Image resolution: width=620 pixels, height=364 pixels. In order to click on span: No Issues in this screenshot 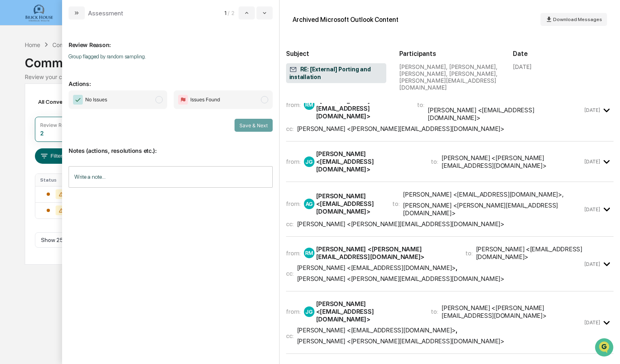, I will do `click(96, 100)`.